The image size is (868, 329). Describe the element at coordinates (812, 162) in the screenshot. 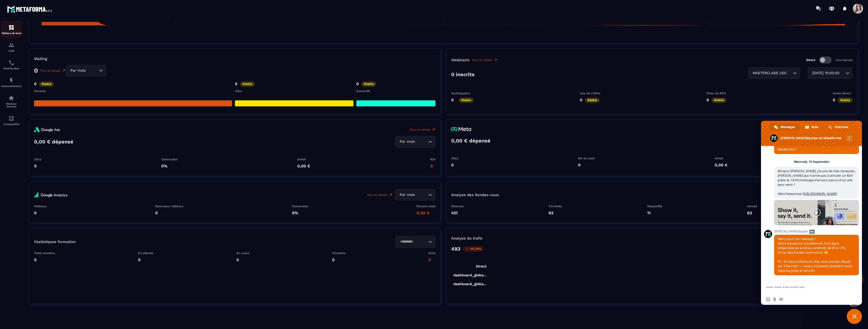

I see `div: Mercredi, 10 Septembre` at that location.